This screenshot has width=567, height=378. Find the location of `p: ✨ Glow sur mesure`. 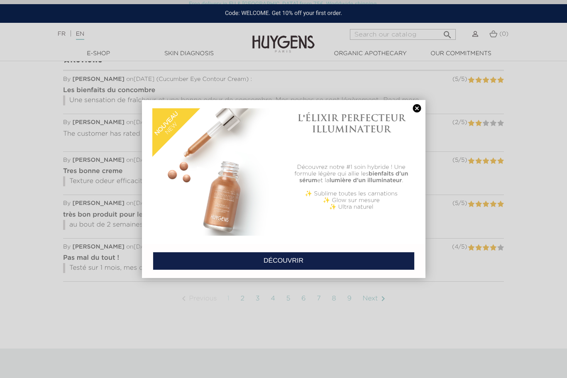

p: ✨ Glow sur mesure is located at coordinates (351, 201).